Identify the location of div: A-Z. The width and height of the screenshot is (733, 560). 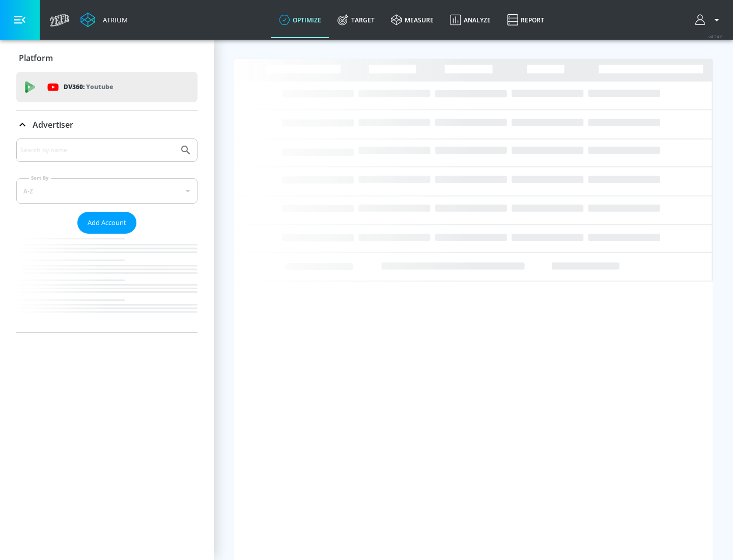
(107, 190).